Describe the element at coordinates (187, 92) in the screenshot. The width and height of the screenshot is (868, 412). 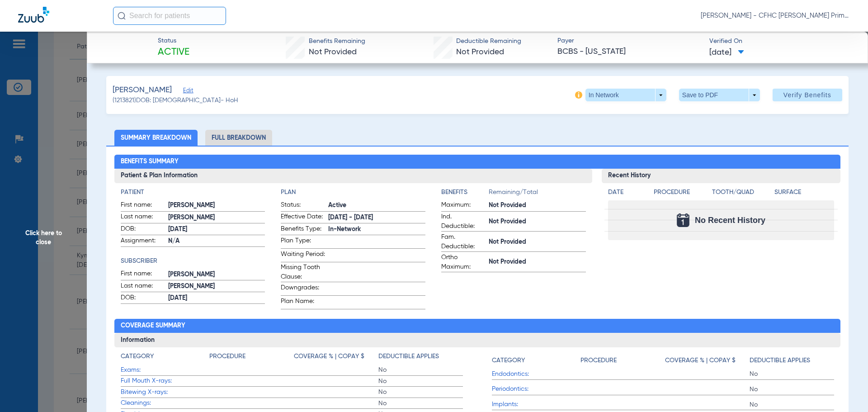
I see `span: Edit` at that location.